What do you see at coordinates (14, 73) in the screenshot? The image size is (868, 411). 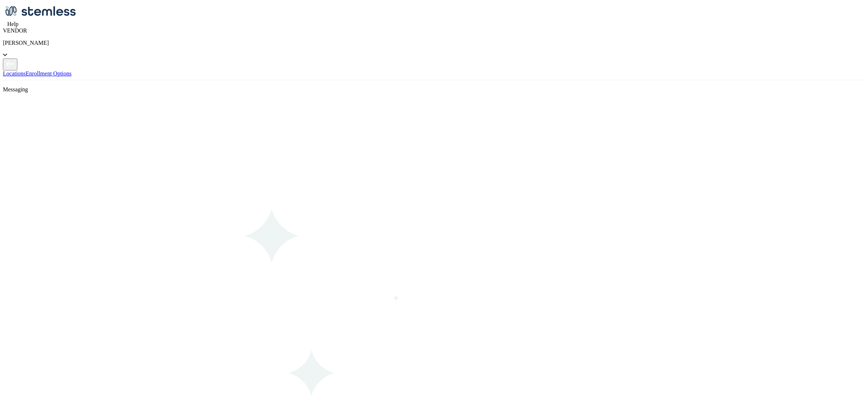 I see `span: Locations` at bounding box center [14, 73].